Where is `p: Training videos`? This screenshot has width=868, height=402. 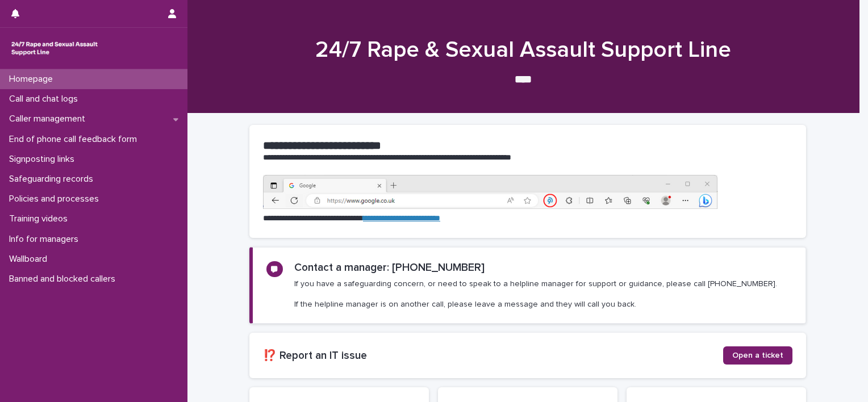
p: Training videos is located at coordinates (40, 219).